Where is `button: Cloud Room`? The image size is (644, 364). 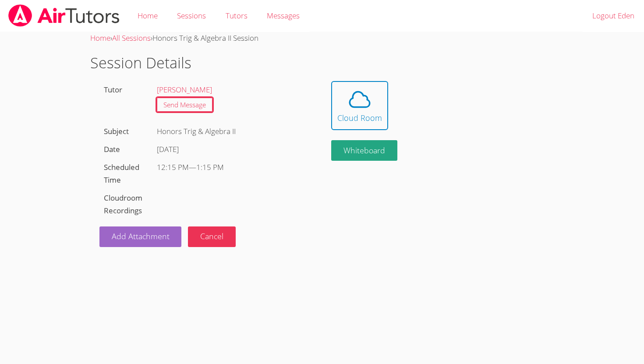 button: Cloud Room is located at coordinates (360, 106).